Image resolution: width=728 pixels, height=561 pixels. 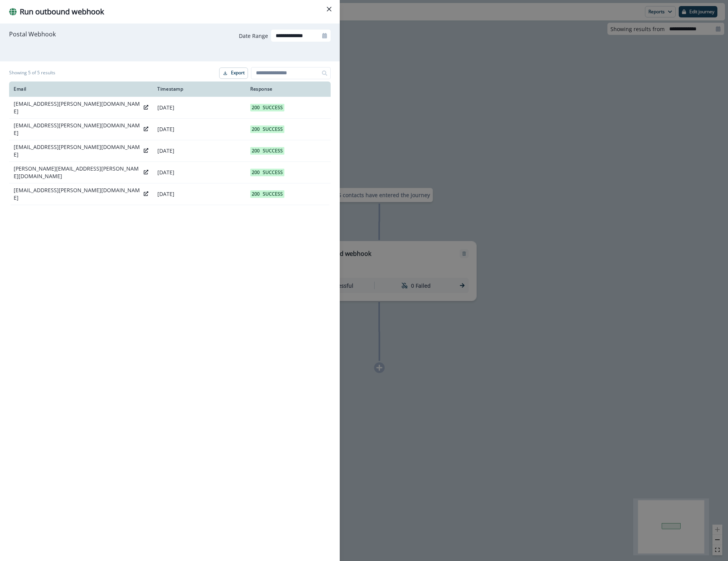 What do you see at coordinates (233, 74) in the screenshot?
I see `button: Export` at bounding box center [233, 74].